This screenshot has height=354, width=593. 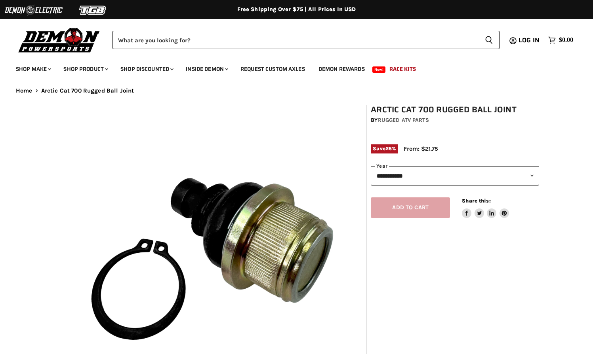 I want to click on img: TGB Logo 2, so click(x=93, y=10).